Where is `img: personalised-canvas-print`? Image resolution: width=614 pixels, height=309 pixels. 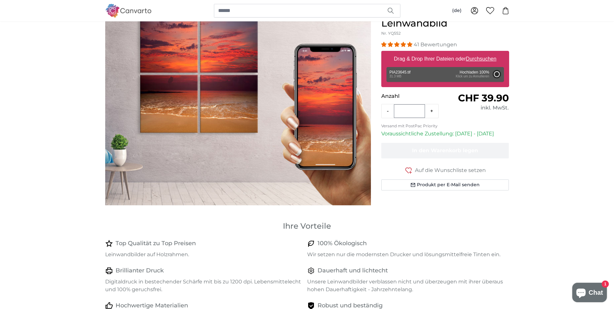
img: personalised-canvas-print is located at coordinates (238, 106).